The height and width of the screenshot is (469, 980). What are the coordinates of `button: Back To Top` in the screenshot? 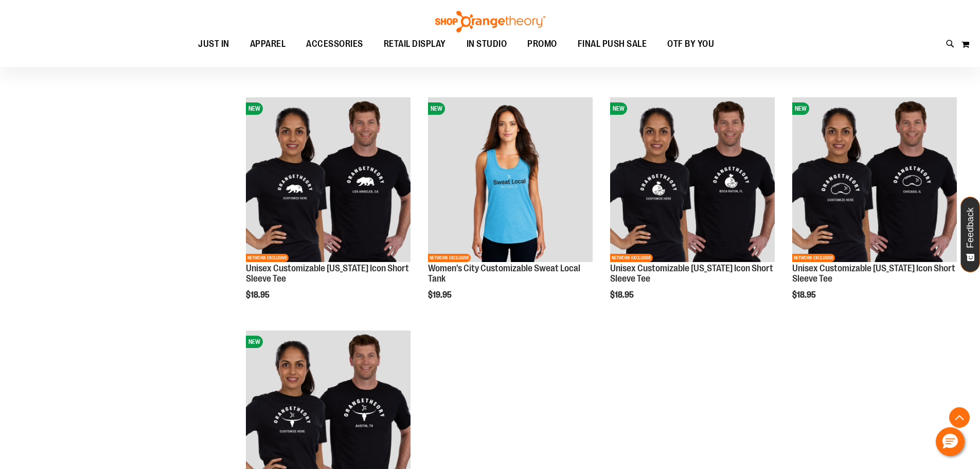 It's located at (959, 417).